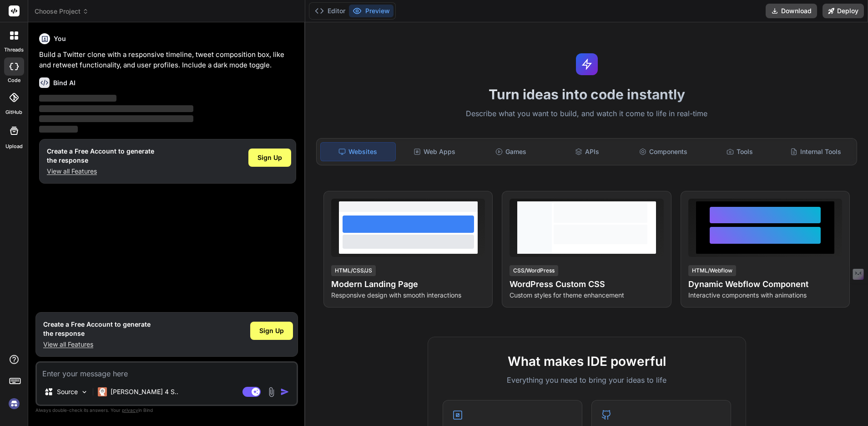 The height and width of the screenshot is (426, 868). What do you see at coordinates (663, 152) in the screenshot?
I see `div: Components` at bounding box center [663, 152].